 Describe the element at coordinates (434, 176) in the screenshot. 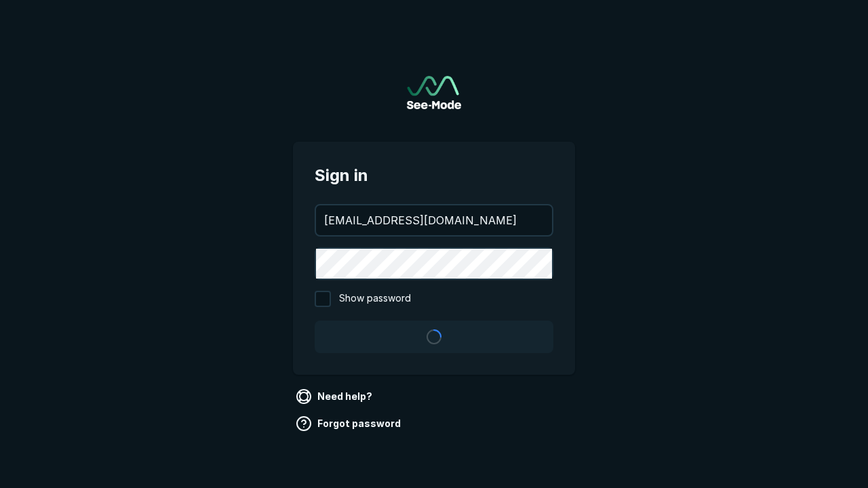

I see `span: Sign in` at that location.